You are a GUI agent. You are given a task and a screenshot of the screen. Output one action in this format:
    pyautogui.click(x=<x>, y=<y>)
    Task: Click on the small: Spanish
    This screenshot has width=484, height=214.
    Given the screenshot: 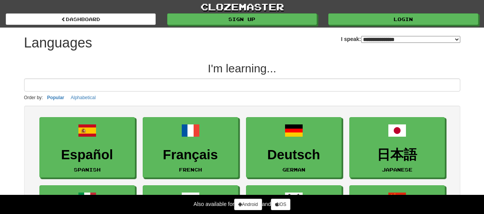 What is the action you would take?
    pyautogui.click(x=87, y=169)
    